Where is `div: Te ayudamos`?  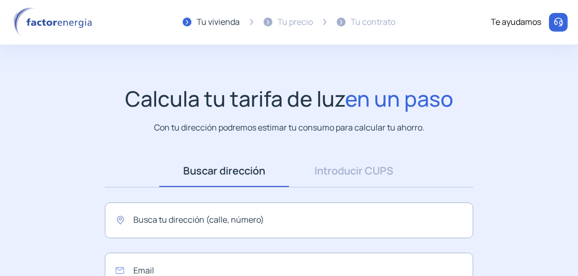 div: Te ayudamos is located at coordinates (516, 22).